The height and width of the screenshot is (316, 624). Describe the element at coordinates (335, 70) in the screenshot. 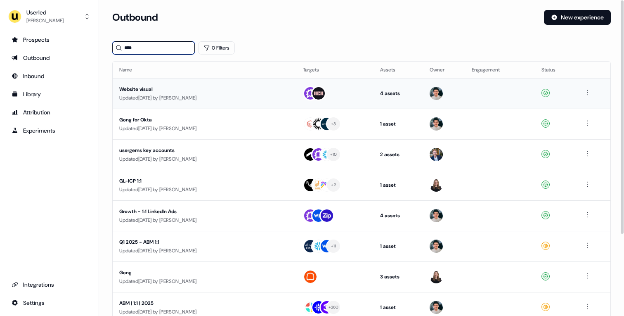

I see `th: Targets` at that location.